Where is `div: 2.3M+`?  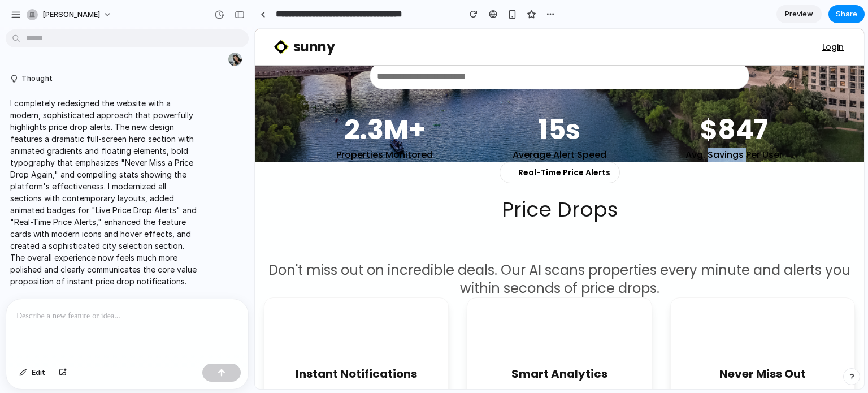
div: 2.3M+ is located at coordinates (129, 101).